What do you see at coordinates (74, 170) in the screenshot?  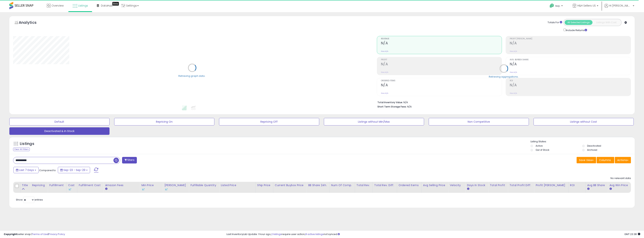 I see `span: Sep-23 - Sep-29` at bounding box center [74, 170].